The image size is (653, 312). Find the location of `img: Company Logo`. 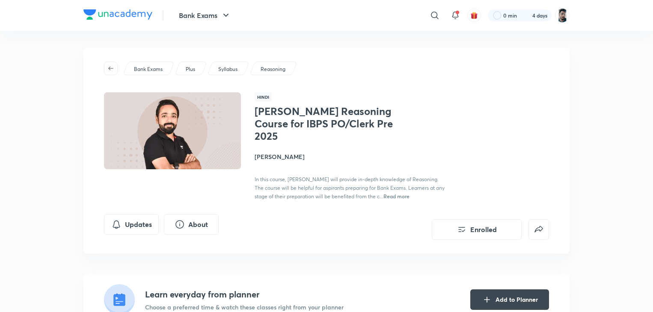

img: Company Logo is located at coordinates (118, 15).